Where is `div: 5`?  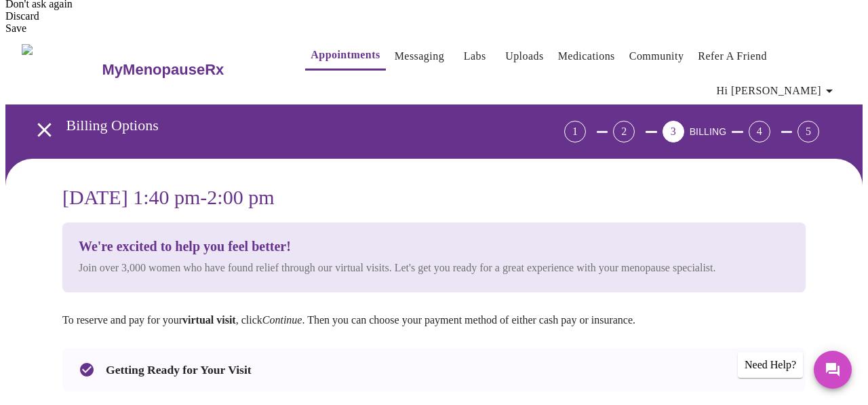
div: 5 is located at coordinates (809, 131).